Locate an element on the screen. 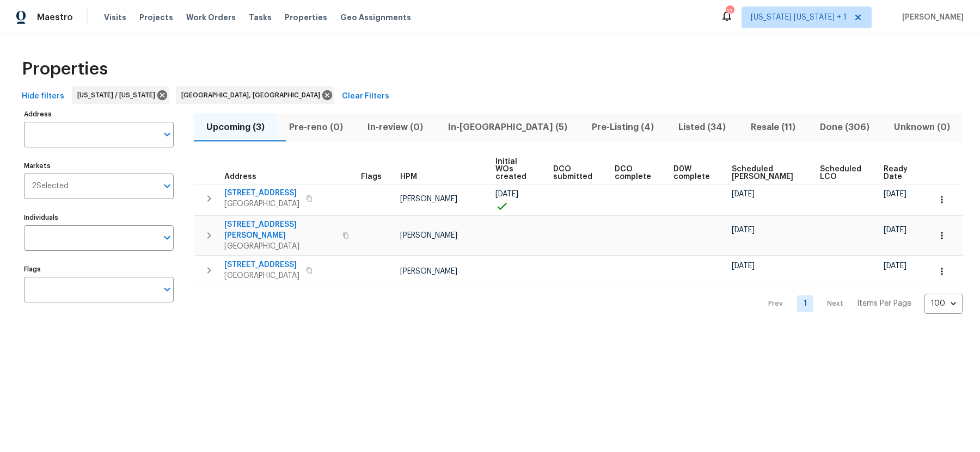 Image resolution: width=980 pixels, height=452 pixels. a: Goto page 1 is located at coordinates (805, 304).